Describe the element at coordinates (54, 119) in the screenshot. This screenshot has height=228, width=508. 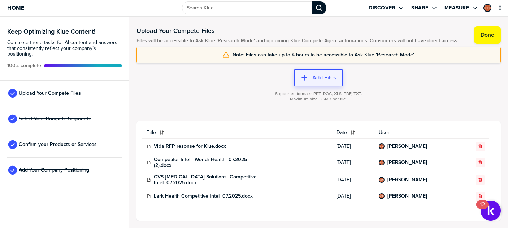
I see `span: Select Your Compete Segments` at that location.